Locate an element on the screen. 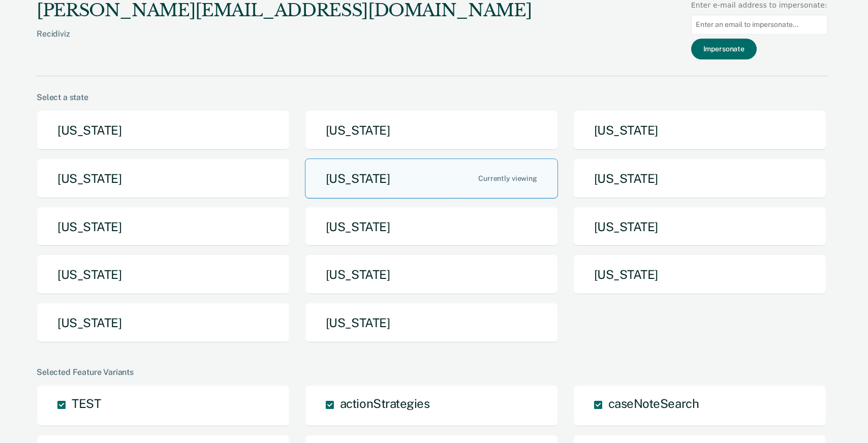  span: actionStrategies is located at coordinates (385, 403).